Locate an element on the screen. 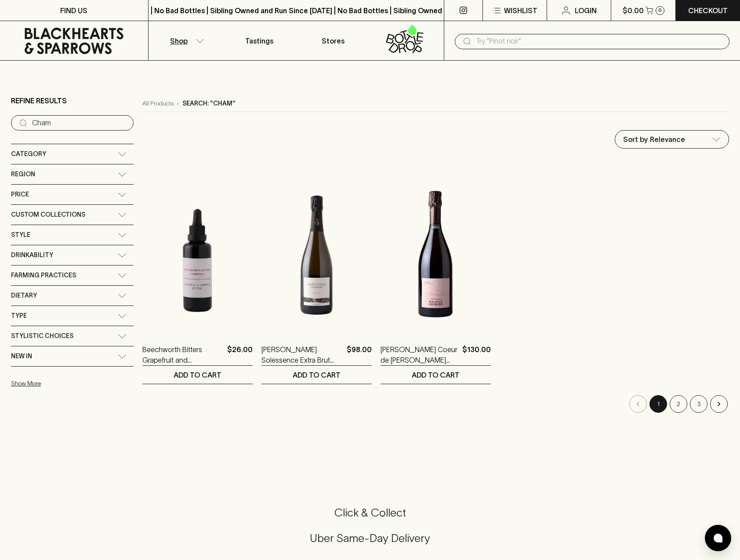  span: Price is located at coordinates (20, 194).